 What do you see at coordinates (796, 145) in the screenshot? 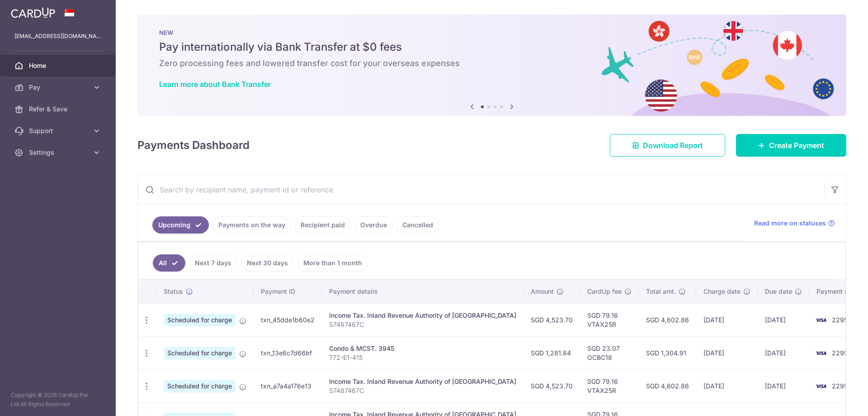
I see `span: Create Payment` at bounding box center [796, 145].